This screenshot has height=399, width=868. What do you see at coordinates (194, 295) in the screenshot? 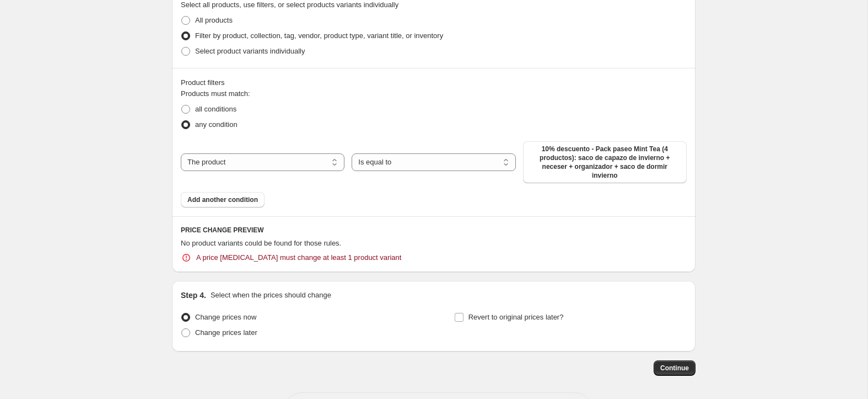
I see `h2: Step 4.` at bounding box center [194, 295].